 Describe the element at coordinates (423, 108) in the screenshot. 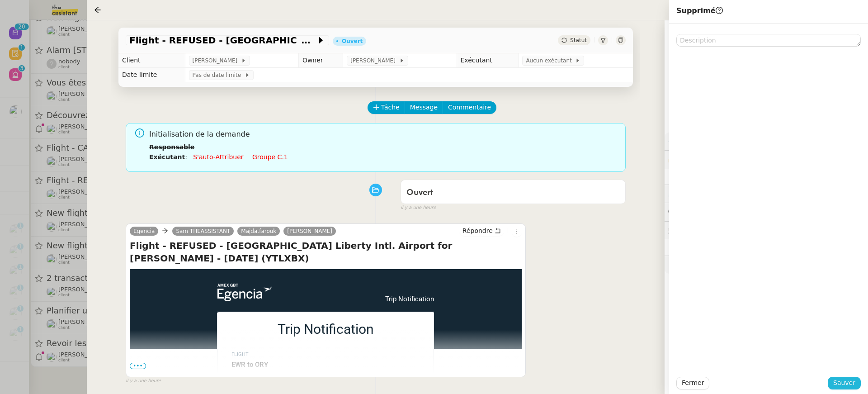

I see `button: Message` at that location.